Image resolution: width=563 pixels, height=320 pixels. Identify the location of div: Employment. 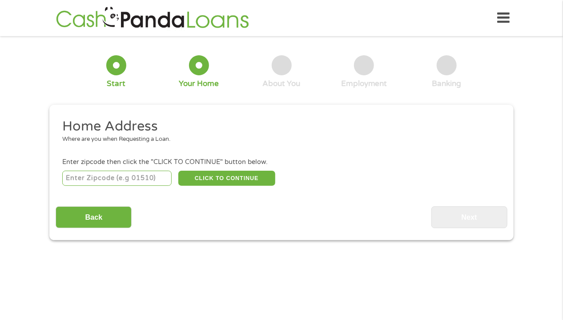
(364, 84).